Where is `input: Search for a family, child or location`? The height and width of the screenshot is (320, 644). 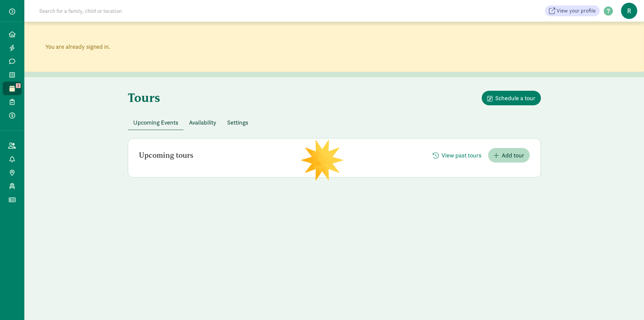
input: Search for a family, child or location is located at coordinates (130, 11).